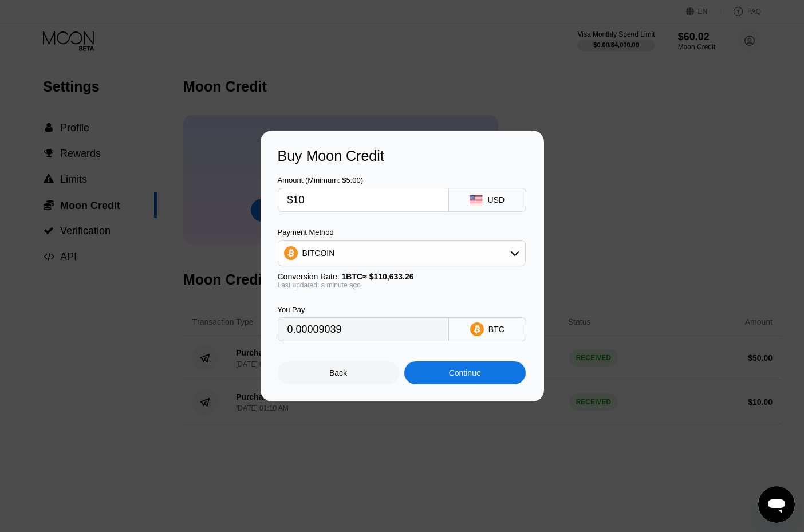  What do you see at coordinates (496, 200) in the screenshot?
I see `div: USD` at bounding box center [496, 200].